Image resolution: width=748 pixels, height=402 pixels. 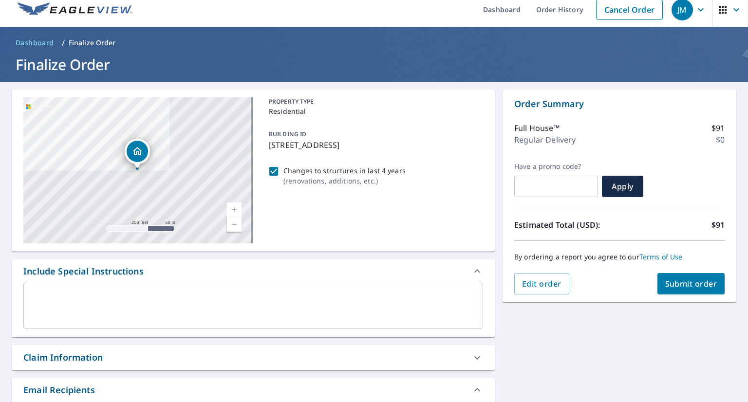 I want to click on p: Finalize Order, so click(x=92, y=43).